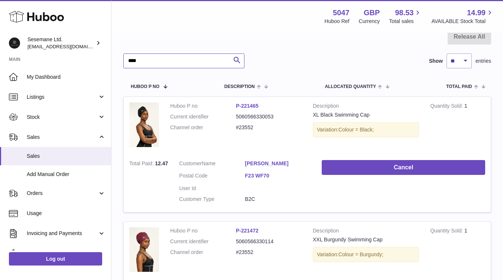 The width and height of the screenshot is (503, 280). What do you see at coordinates (144, 125) in the screenshot?
I see `img: 50471738258006.jpeg` at bounding box center [144, 125].